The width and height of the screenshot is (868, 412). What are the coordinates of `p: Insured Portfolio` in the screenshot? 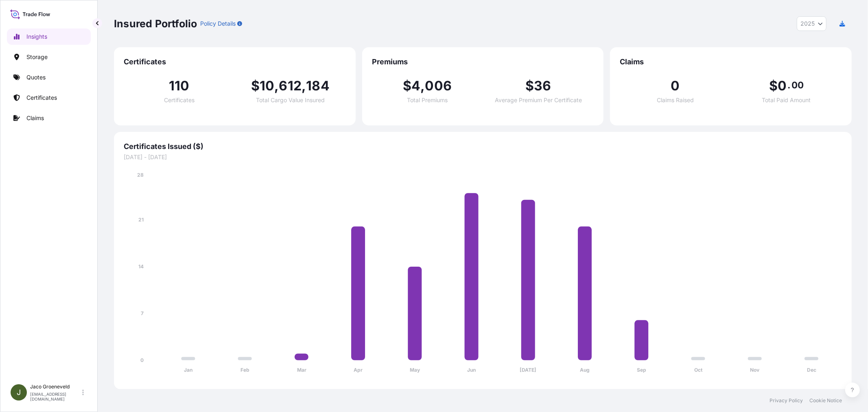 It's located at (155, 24).